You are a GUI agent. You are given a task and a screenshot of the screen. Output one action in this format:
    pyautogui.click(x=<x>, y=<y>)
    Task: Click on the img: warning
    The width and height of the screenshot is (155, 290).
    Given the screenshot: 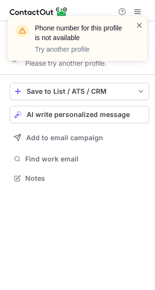 What is the action you would take?
    pyautogui.click(x=22, y=31)
    